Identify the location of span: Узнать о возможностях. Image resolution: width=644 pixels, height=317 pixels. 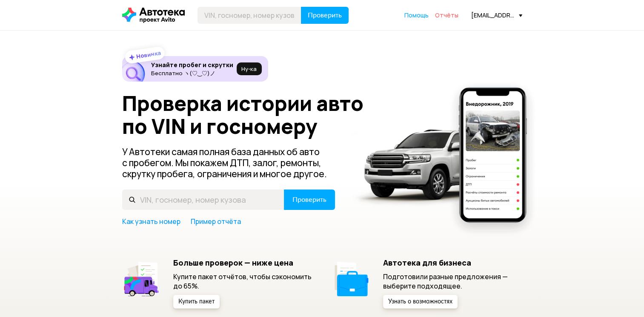
(420, 302).